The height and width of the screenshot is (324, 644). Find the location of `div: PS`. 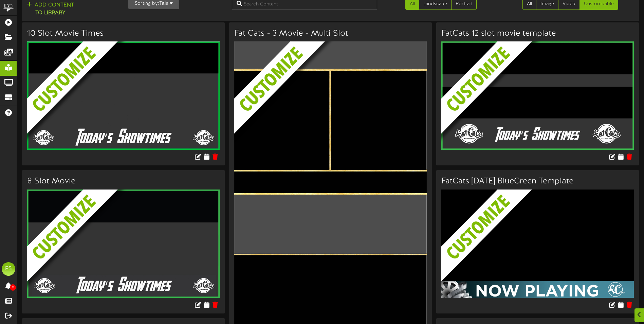

div: PS is located at coordinates (8, 269).